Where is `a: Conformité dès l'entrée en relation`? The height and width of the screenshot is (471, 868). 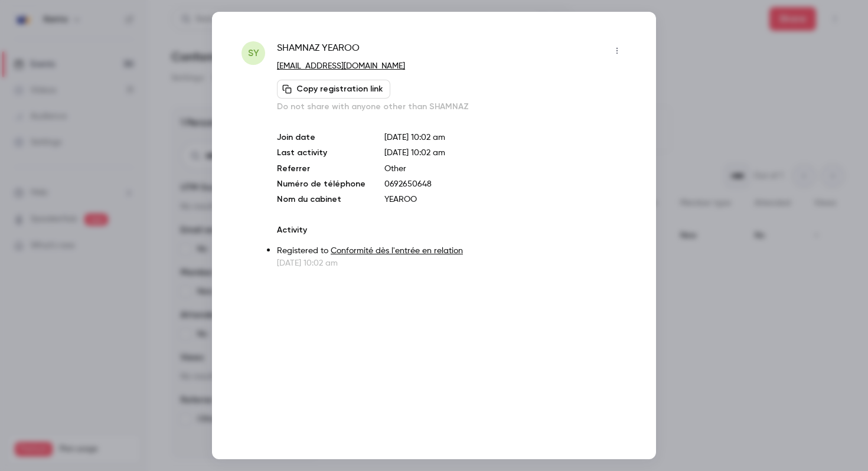
a: Conformité dès l'entrée en relation is located at coordinates (397, 251).